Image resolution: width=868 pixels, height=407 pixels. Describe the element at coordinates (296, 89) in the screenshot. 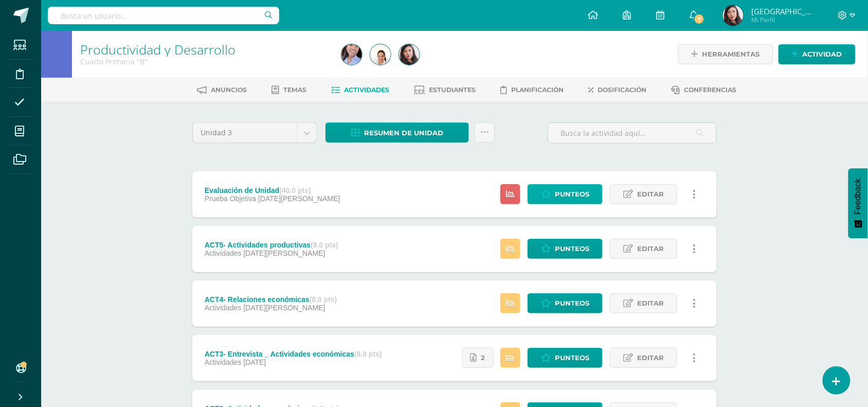

I see `span: Temas` at that location.